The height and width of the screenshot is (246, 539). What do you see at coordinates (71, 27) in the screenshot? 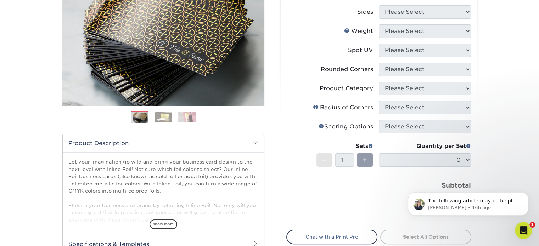
I see `div: message notification from Irene, 16h ago. The following article may be helpful in explaining this...` at bounding box center [71, 27].